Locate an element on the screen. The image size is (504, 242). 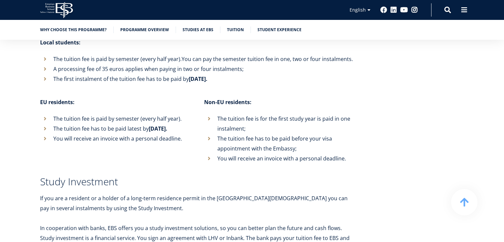
h3: Study Investment is located at coordinates (197, 181).